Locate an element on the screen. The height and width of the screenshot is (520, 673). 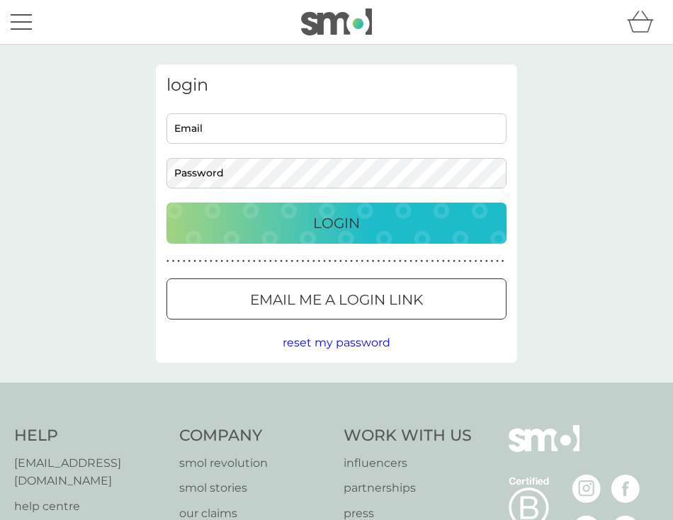
img: visit the smol Instagram page is located at coordinates (587, 489).